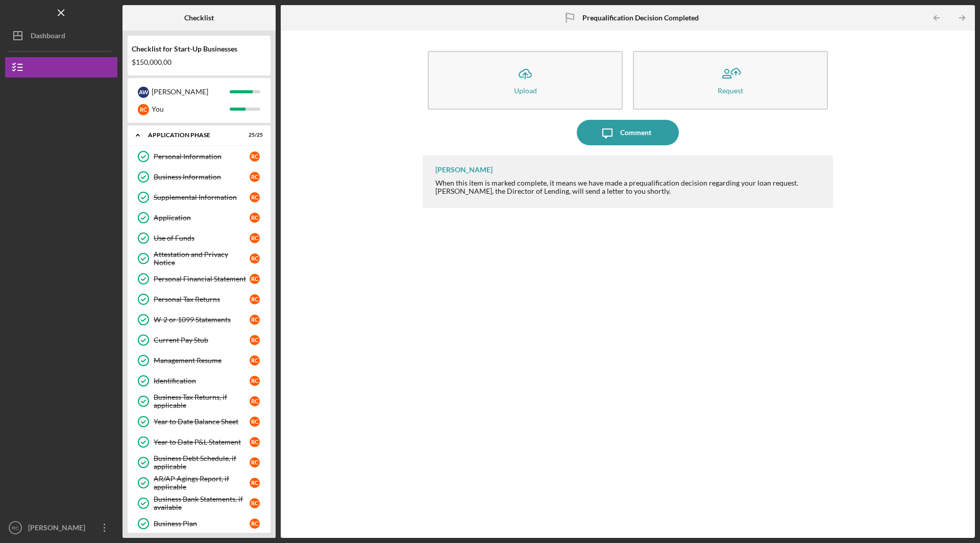  What do you see at coordinates (253, 135) in the screenshot?
I see `div: 25 / 25` at bounding box center [253, 135].